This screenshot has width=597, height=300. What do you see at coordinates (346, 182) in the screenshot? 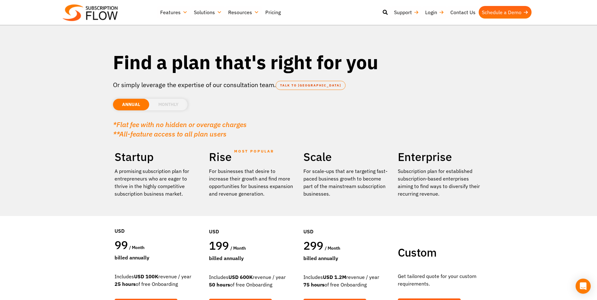
I see `div: For scale-ups that are targeting fast-paced business growth to become part of the mainstream subs...` at bounding box center [346, 182].